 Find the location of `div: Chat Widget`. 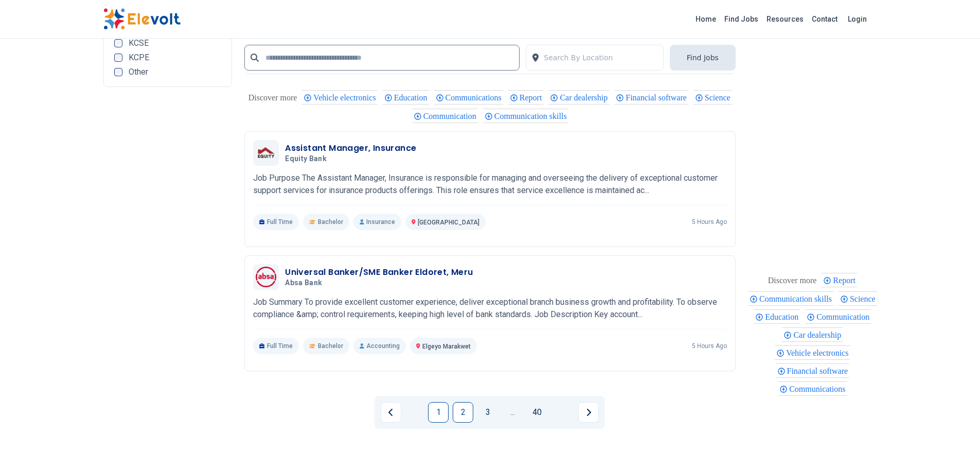

div: Chat Widget is located at coordinates (954, 444).